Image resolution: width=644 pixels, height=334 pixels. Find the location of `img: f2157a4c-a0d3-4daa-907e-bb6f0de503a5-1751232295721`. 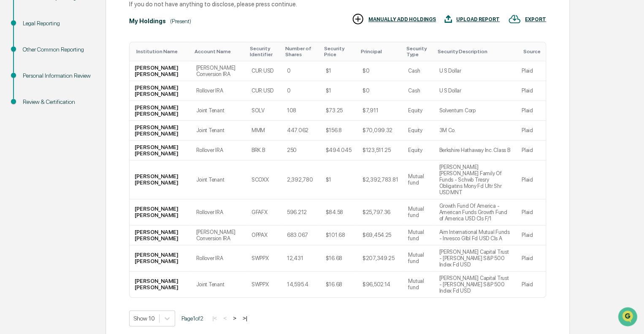

img: f2157a4c-a0d3-4daa-907e-bb6f0de503a5-1751232295721 is located at coordinates (10, 10).